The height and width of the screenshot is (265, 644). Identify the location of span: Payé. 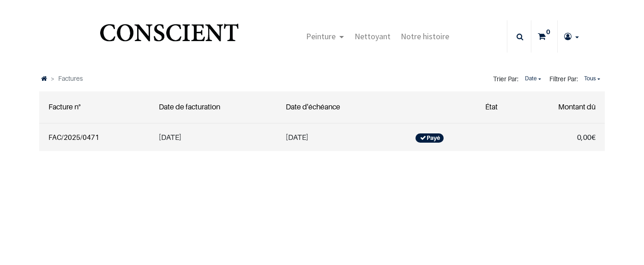
(433, 138).